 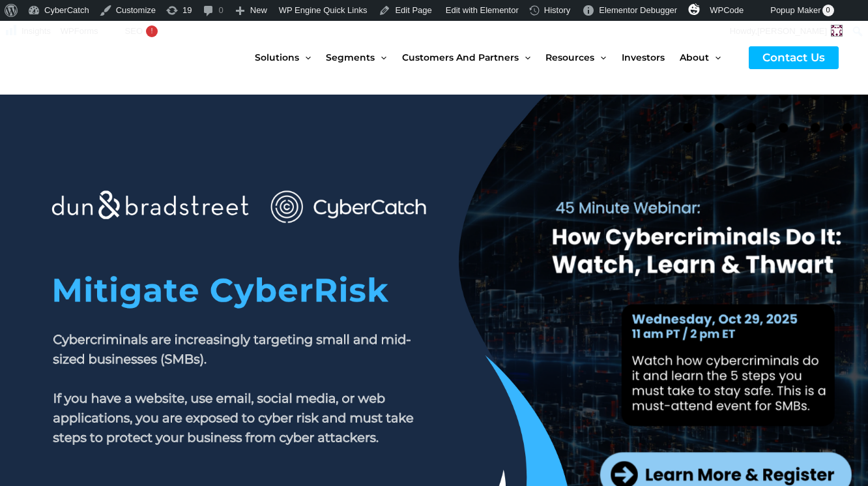 I want to click on span: About, so click(x=694, y=57).